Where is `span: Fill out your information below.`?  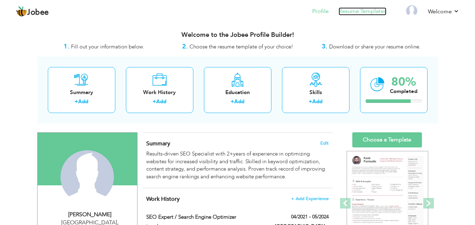
span: Fill out your information below. is located at coordinates (108, 47).